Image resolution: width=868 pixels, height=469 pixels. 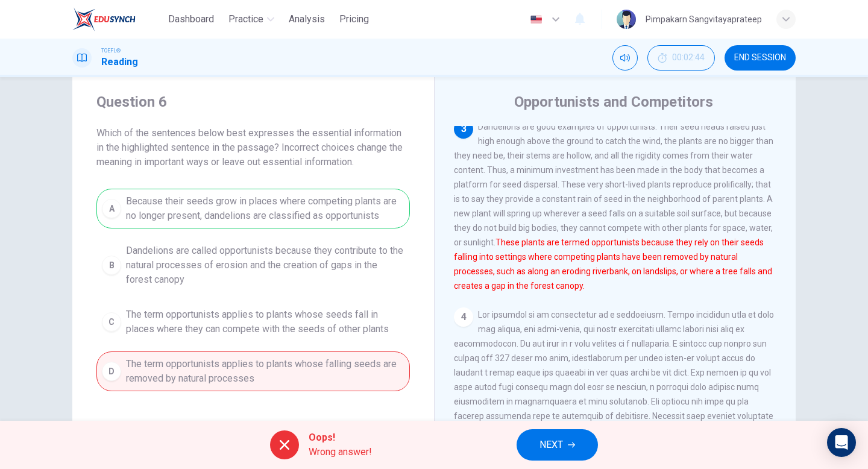 What do you see at coordinates (688, 58) in the screenshot?
I see `span: 00:02:44` at bounding box center [688, 58].